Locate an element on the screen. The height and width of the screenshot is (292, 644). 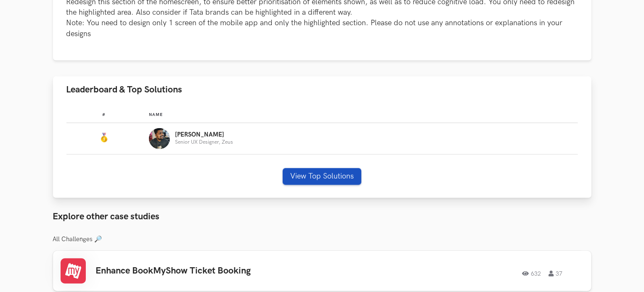
img: Gold Medal is located at coordinates (104, 137).